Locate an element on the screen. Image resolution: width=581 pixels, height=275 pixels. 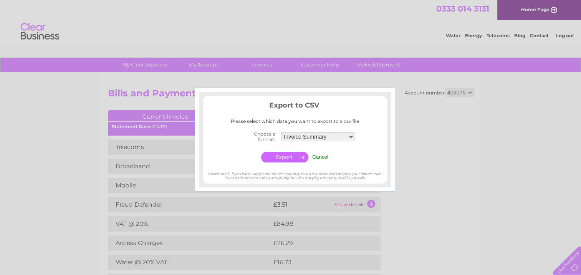
input: Cancel is located at coordinates (320, 157).